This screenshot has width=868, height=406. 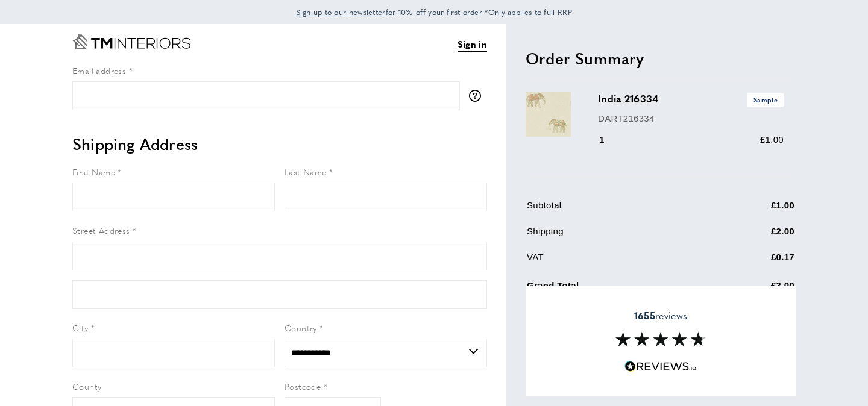 What do you see at coordinates (660, 367) in the screenshot?
I see `img: Reviews.io 5 stars` at bounding box center [660, 367].